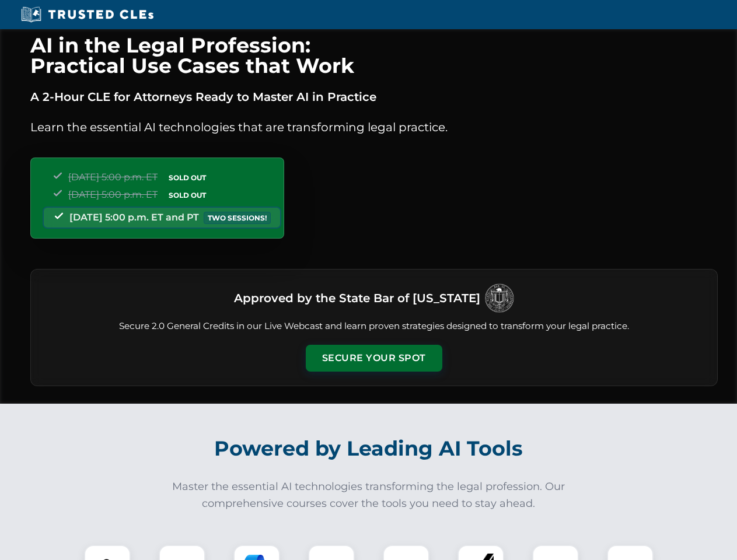 Image resolution: width=737 pixels, height=560 pixels. Describe the element at coordinates (87, 15) in the screenshot. I see `img: Trusted CLEs` at that location.